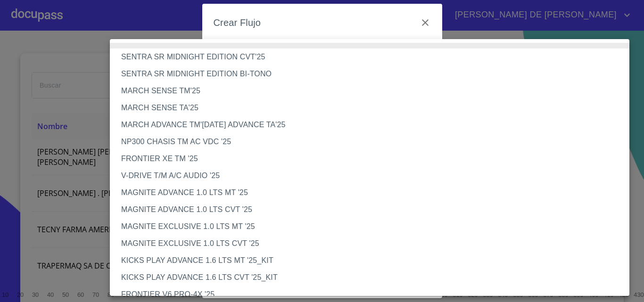  What do you see at coordinates (373, 244) in the screenshot?
I see `li: MAGNITE EXCLUSIVE 1.0 LTS CVT '25` at bounding box center [373, 244].